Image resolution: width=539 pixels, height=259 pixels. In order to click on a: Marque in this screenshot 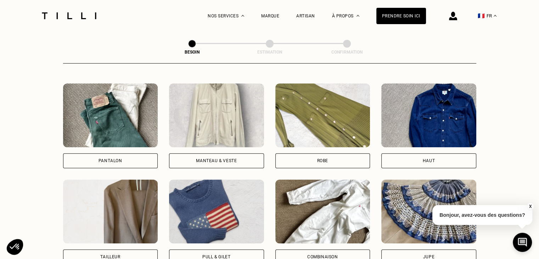, I will do `click(270, 16)`.